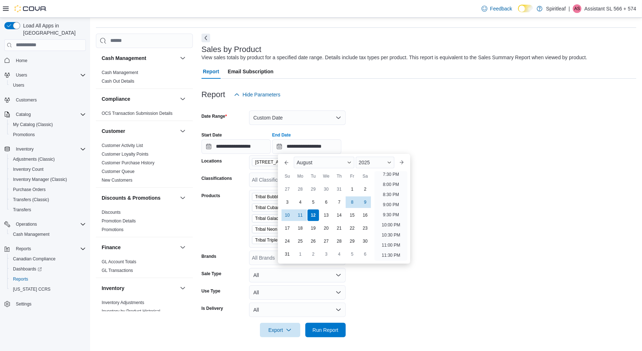  I want to click on label: Products, so click(211, 196).